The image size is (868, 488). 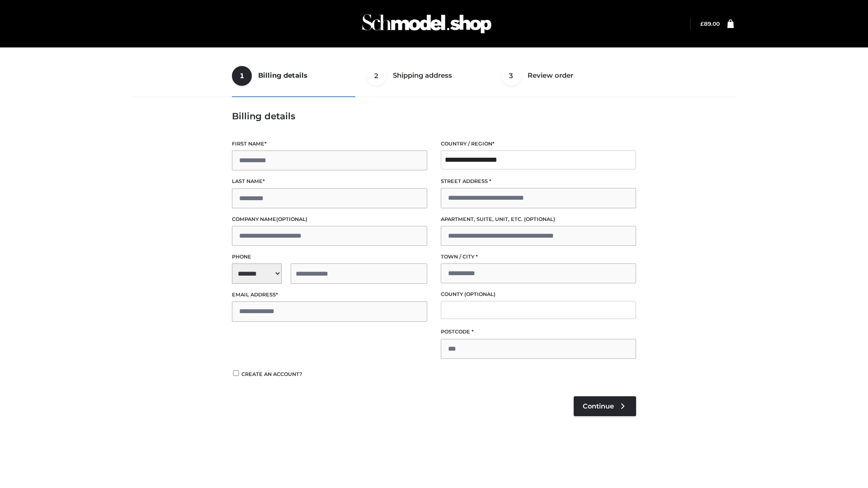 I want to click on label: Apartment, suite, unit, etc., so click(x=538, y=219).